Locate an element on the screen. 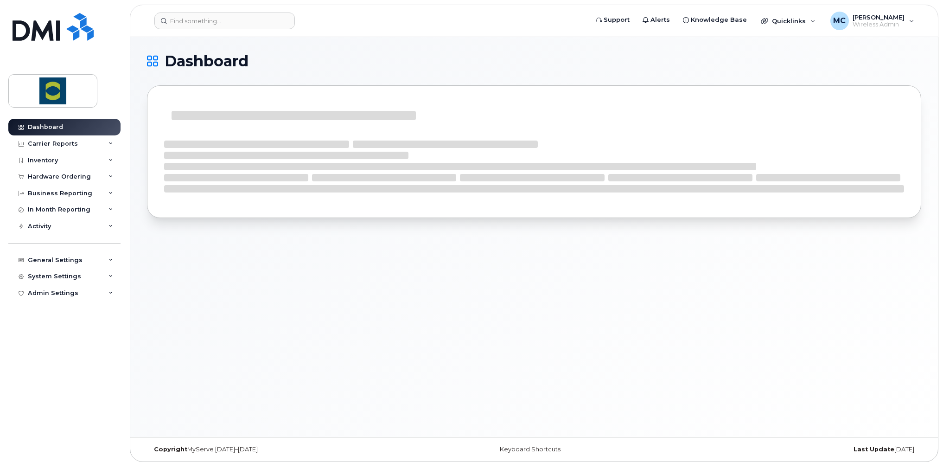 The height and width of the screenshot is (462, 943). strong: Copyright is located at coordinates (171, 449).